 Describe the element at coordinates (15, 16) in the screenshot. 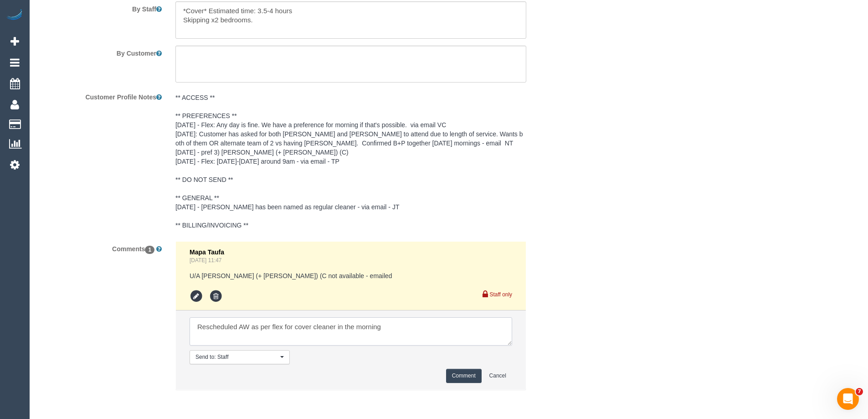

I see `a: Automaid Logo` at that location.